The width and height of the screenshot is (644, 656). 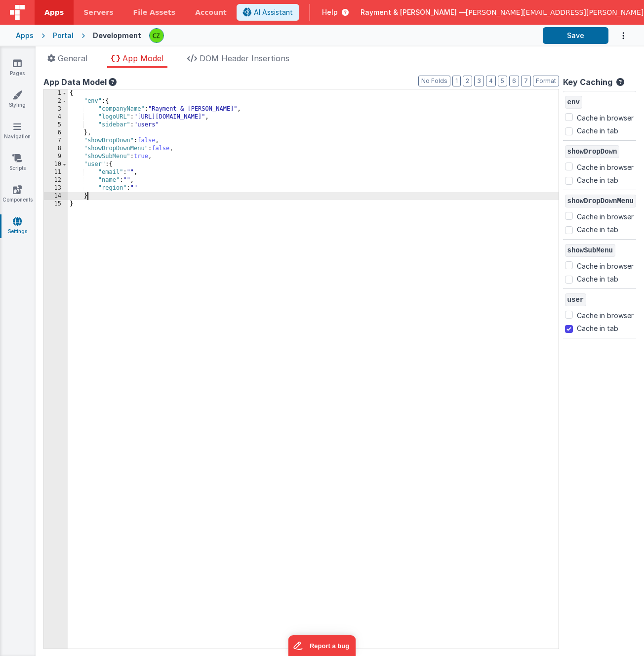 What do you see at coordinates (503, 81) in the screenshot?
I see `button: 5` at bounding box center [503, 81].